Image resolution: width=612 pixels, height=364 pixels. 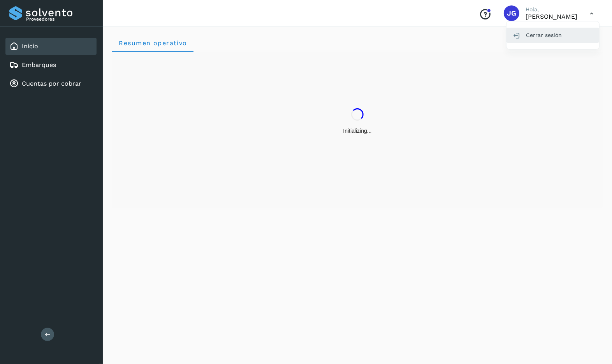 What do you see at coordinates (51, 84) in the screenshot?
I see `div: Cuentas por cobrar` at bounding box center [51, 84].